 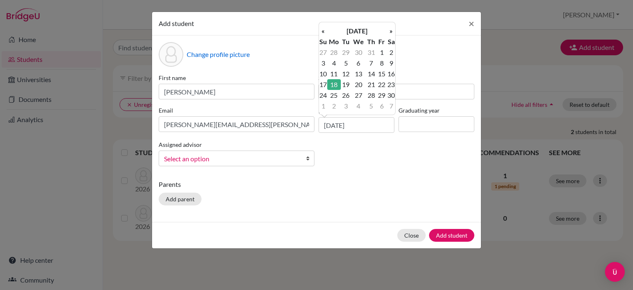 I want to click on button: Add student, so click(x=452, y=235).